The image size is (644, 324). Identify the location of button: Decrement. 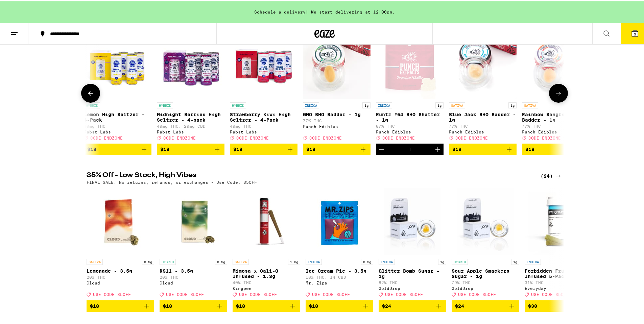
(381, 148).